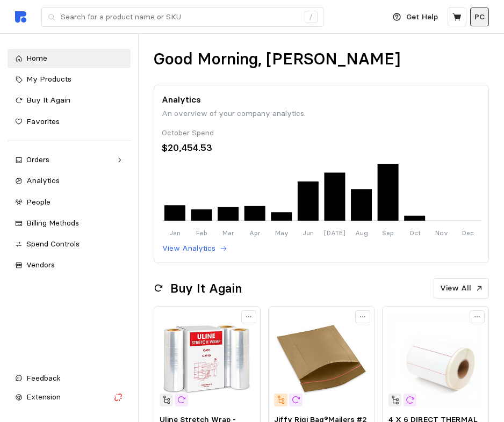  What do you see at coordinates (322, 133) in the screenshot?
I see `div: October Spend` at bounding box center [322, 133].